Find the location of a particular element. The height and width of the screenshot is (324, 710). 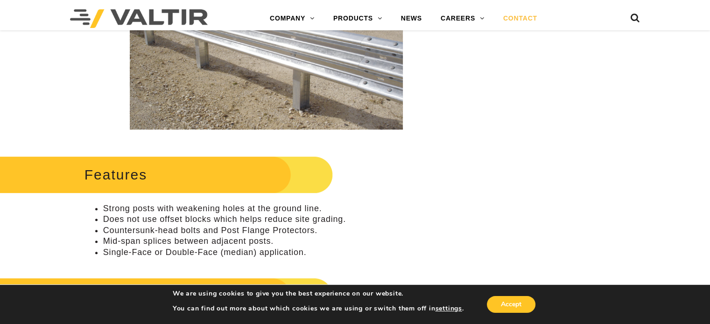

li: Mid-span splices between adjacent posts. is located at coordinates (275, 241).